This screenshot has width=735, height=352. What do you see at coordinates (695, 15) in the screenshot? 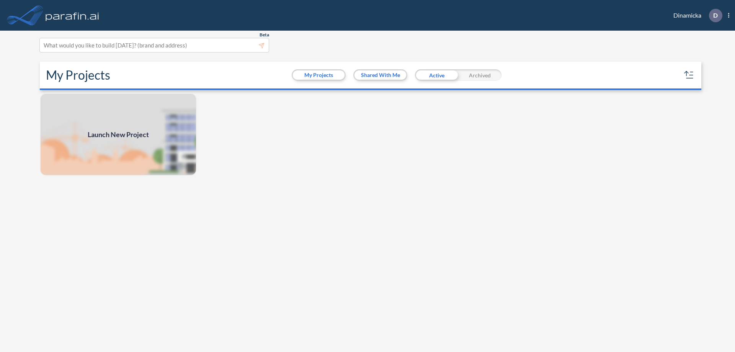
I see `div: Dinamicka` at bounding box center [695, 15].